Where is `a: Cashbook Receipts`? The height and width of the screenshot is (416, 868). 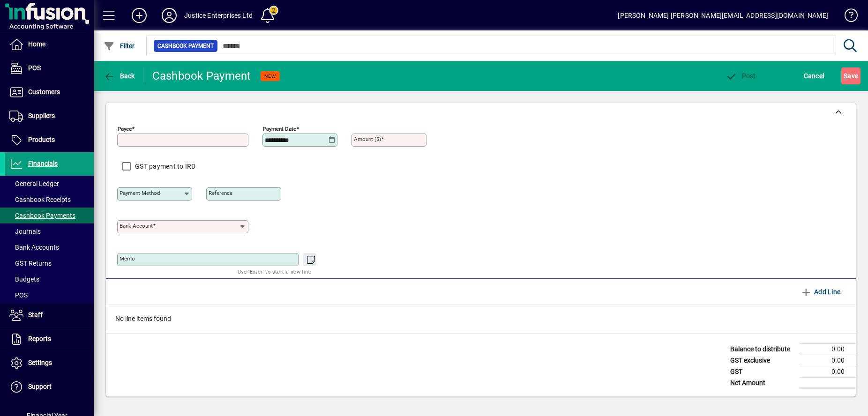 a: Cashbook Receipts is located at coordinates (49, 200).